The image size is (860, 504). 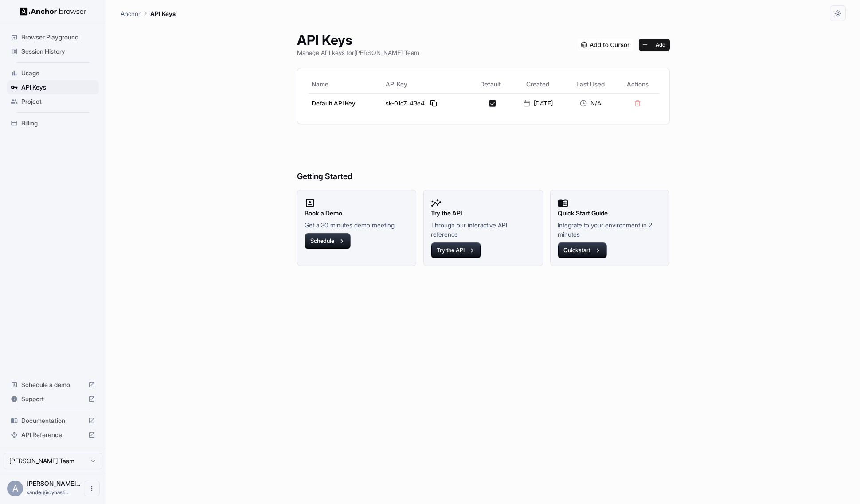 I want to click on span: Browser Playground, so click(x=58, y=37).